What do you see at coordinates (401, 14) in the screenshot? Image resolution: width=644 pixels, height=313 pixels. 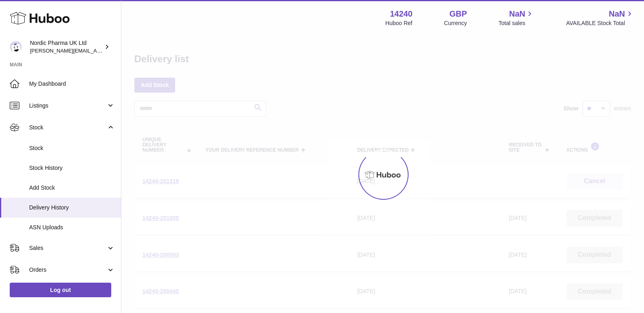 I see `strong: 14240` at bounding box center [401, 14].